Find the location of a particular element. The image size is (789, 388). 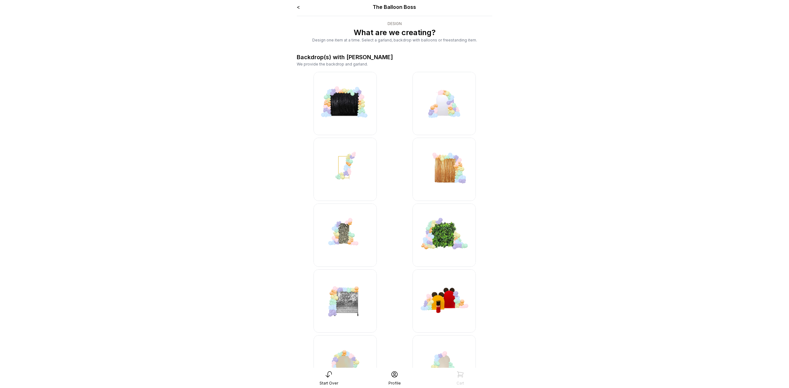

div: The Balloon Boss is located at coordinates (395, 7).